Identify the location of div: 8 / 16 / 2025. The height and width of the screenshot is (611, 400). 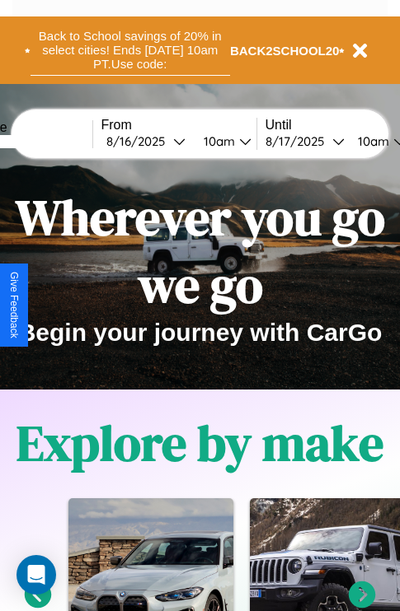
(139, 141).